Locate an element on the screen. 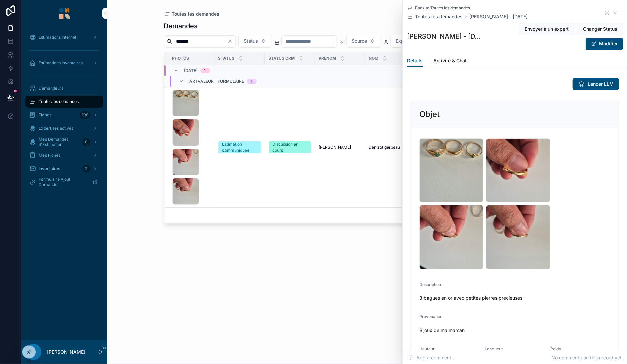  a: Back to Toutes les demandes is located at coordinates (438, 8).